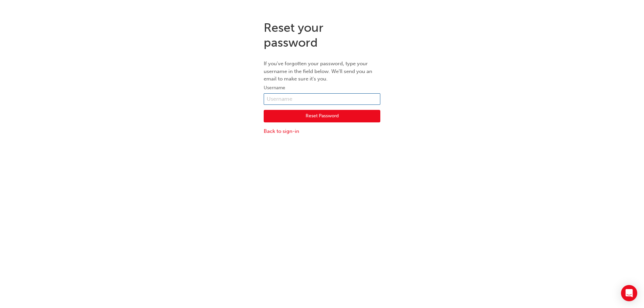 The image size is (644, 308). What do you see at coordinates (322, 116) in the screenshot?
I see `button: Reset Password` at bounding box center [322, 116].